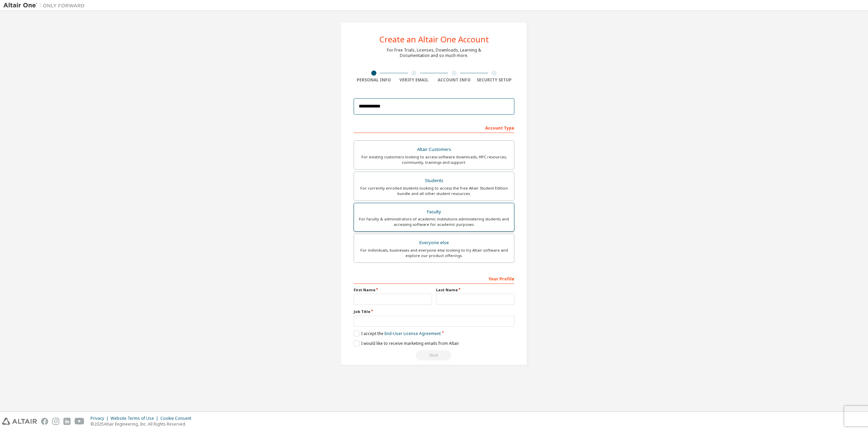 This screenshot has height=431, width=868. What do you see at coordinates (142, 423) in the screenshot?
I see `p: © 2025 Altair Engineering, Inc. All Rights Reserved.` at bounding box center [142, 423].